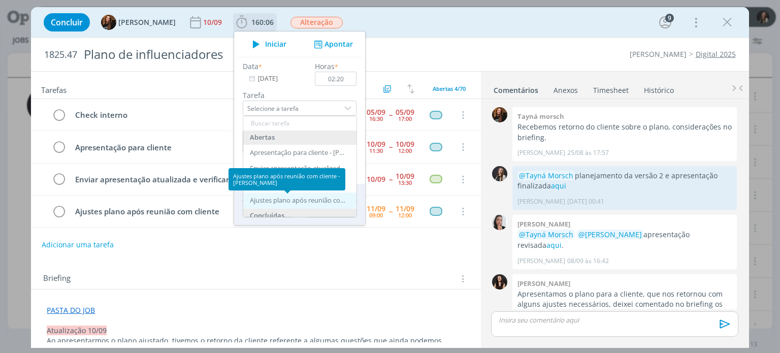 The height and width of the screenshot is (353, 780). Describe the element at coordinates (376, 118) in the screenshot. I see `div: 16:30` at that location.